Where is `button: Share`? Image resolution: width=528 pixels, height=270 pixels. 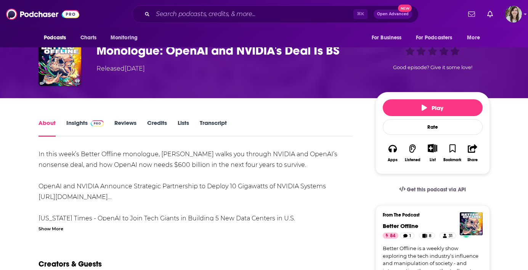 button: Share is located at coordinates (473, 153).